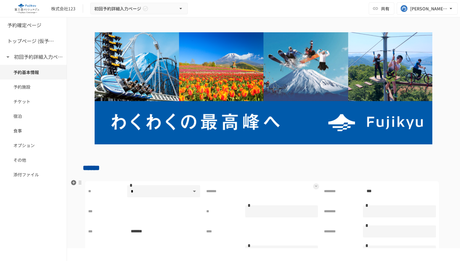 The width and height of the screenshot is (460, 261). Describe the element at coordinates (33, 160) in the screenshot. I see `span: その他` at that location.